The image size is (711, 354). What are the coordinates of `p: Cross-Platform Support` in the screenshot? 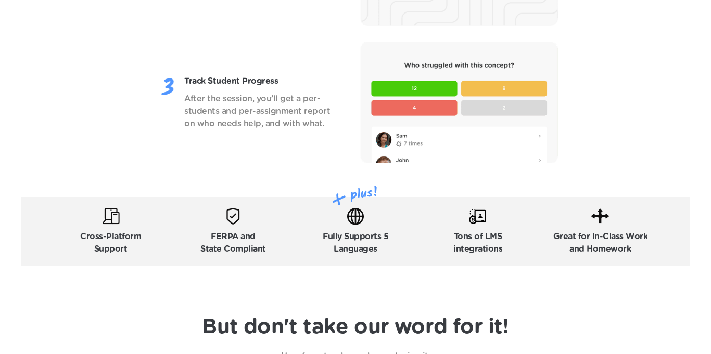 It's located at (110, 243).